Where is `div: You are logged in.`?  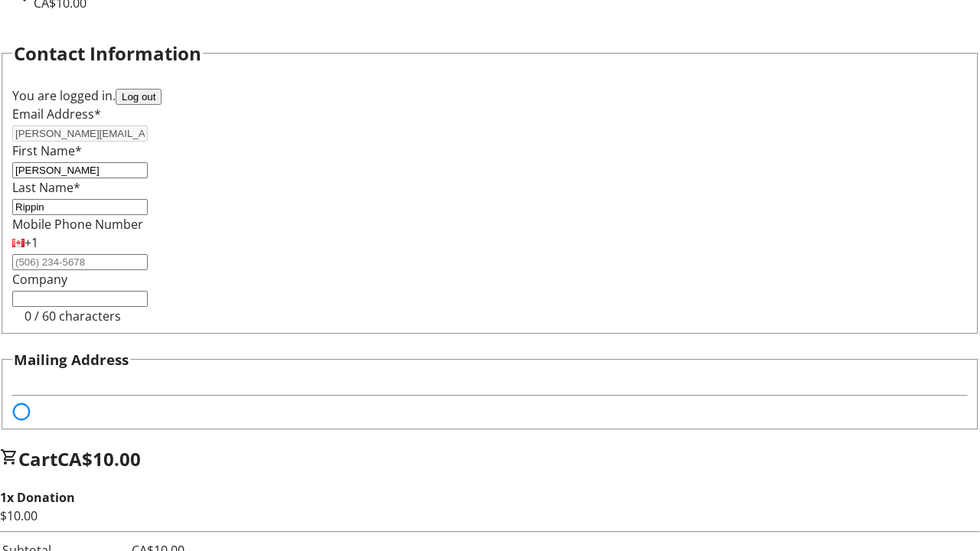
div: You are logged in. is located at coordinates (490, 95).